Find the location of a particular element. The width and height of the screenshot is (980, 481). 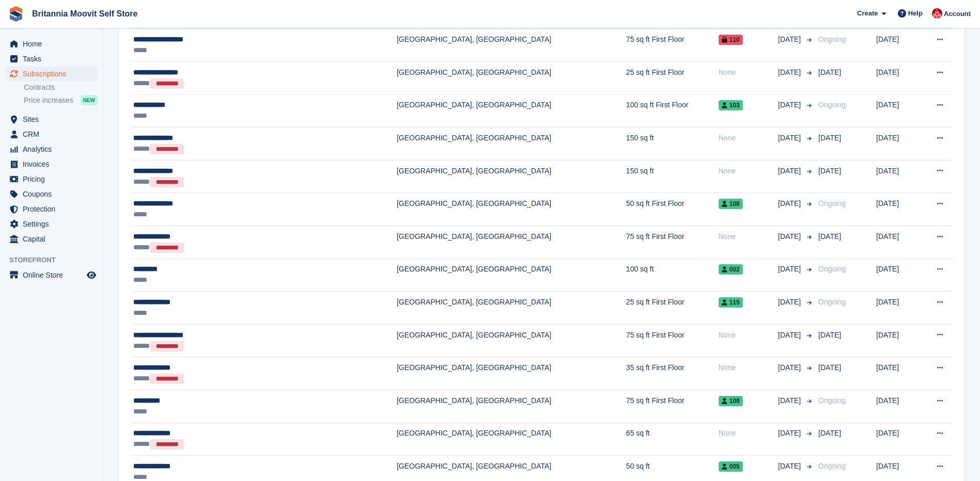

span: 110 is located at coordinates (730, 40).